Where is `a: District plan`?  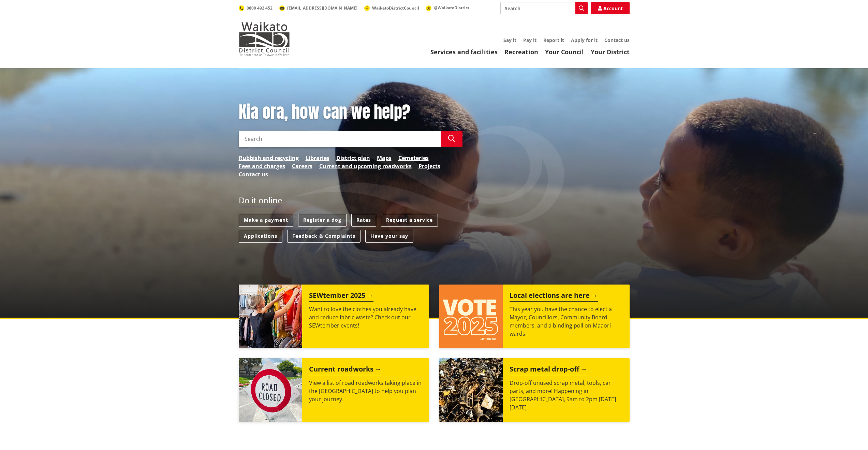
a: District plan is located at coordinates (353, 158).